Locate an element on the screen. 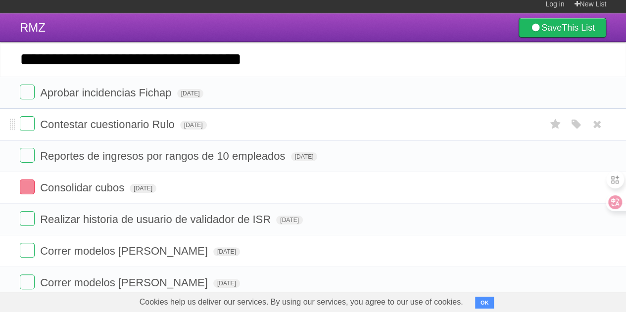 This screenshot has height=312, width=626. label: Star task is located at coordinates (556, 124).